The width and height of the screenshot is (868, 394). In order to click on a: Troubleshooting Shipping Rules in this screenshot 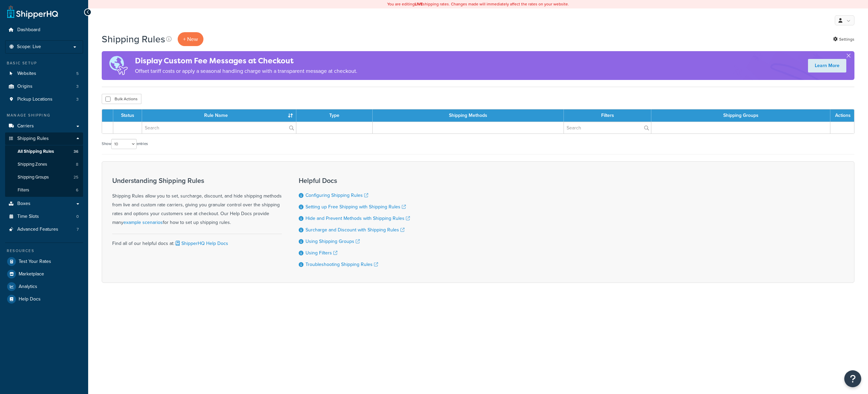, I will do `click(341, 264)`.